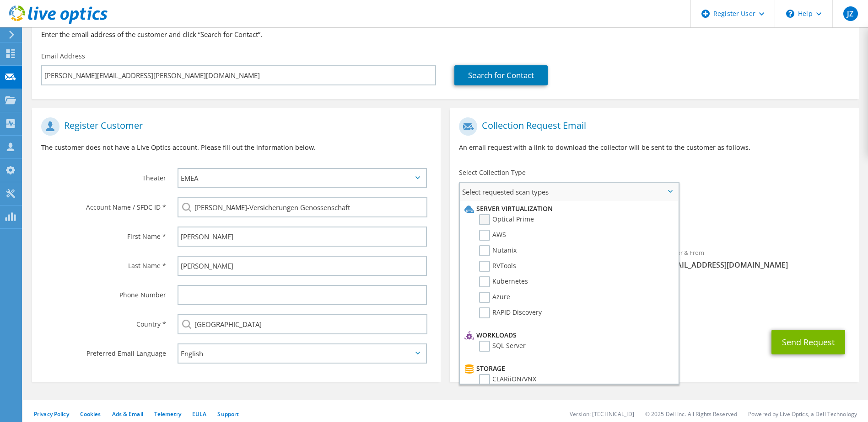 The height and width of the screenshot is (422, 868). What do you see at coordinates (691, 414) in the screenshot?
I see `li: © 2025 Dell Inc. All Rights Reserved` at bounding box center [691, 414].